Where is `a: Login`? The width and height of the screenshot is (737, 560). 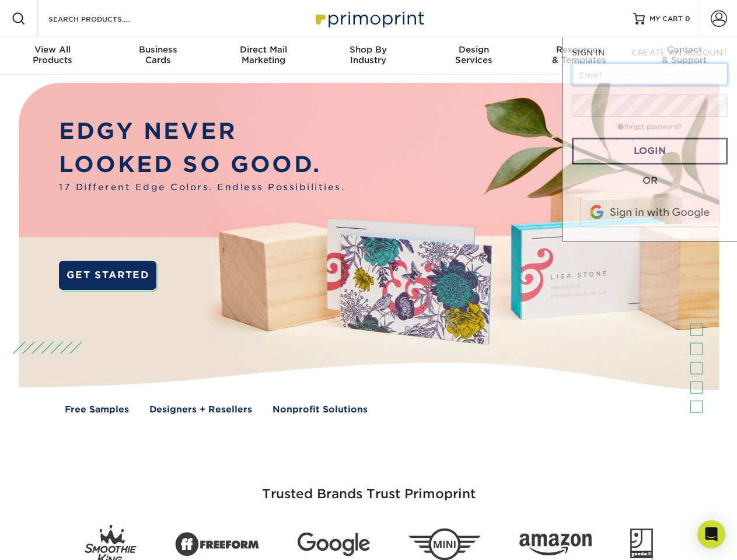 a: Login is located at coordinates (649, 151).